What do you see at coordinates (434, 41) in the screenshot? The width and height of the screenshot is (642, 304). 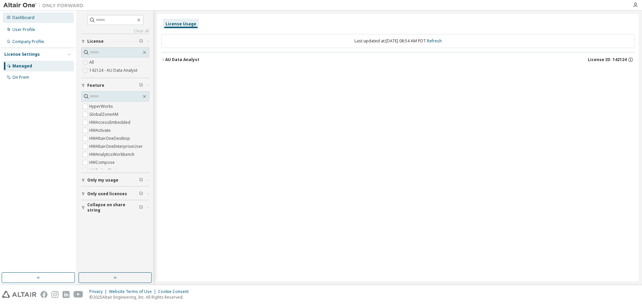 I see `a: Refresh` at bounding box center [434, 41].